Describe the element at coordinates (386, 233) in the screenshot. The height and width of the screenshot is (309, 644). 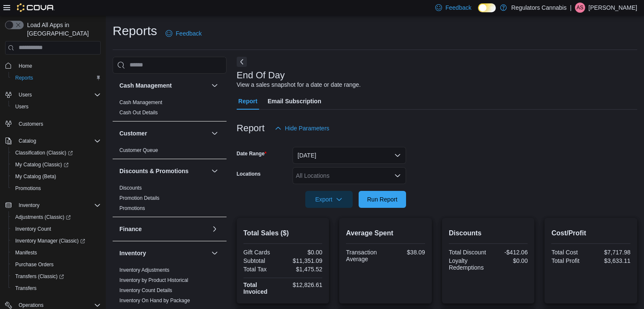
I see `h2: Average Spent` at that location.